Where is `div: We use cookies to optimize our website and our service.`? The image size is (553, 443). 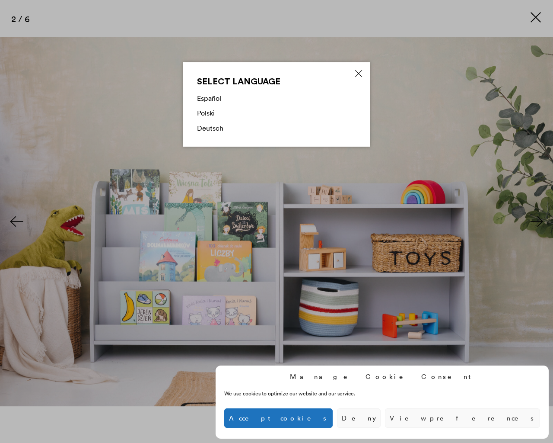 div: We use cookies to optimize our website and our service. is located at coordinates (318, 393).